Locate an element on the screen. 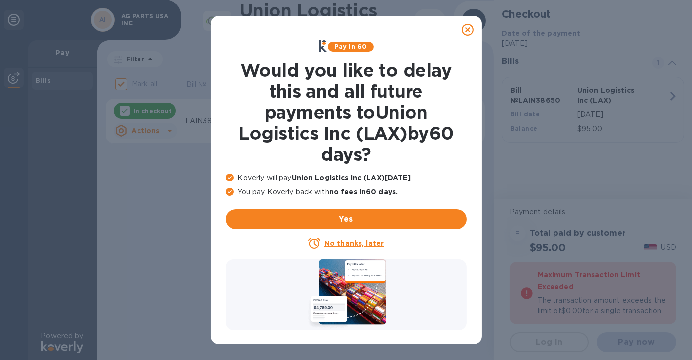 This screenshot has width=692, height=360. button: Yes is located at coordinates (346, 219).